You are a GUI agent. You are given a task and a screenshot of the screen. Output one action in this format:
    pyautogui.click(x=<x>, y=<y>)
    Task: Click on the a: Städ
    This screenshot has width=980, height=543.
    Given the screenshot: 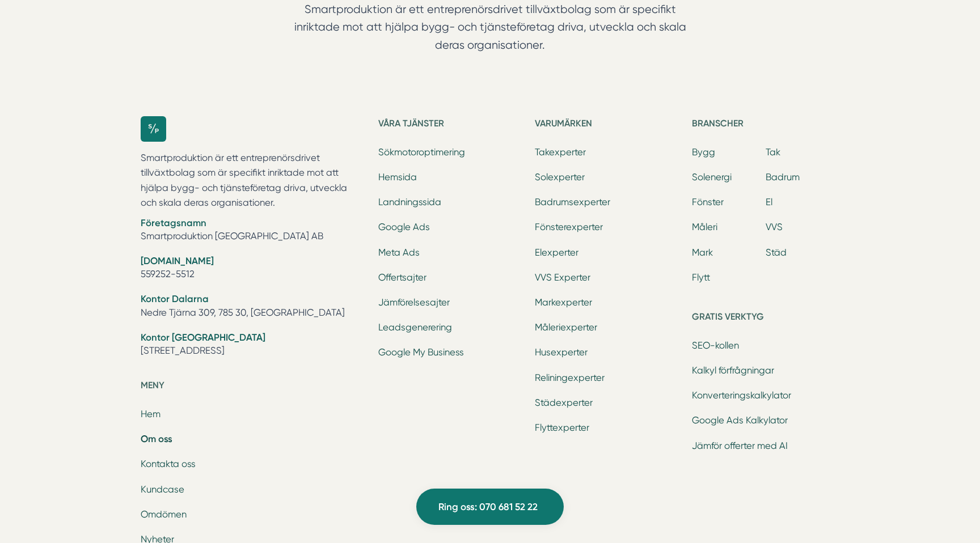 What is the action you would take?
    pyautogui.click(x=776, y=253)
    